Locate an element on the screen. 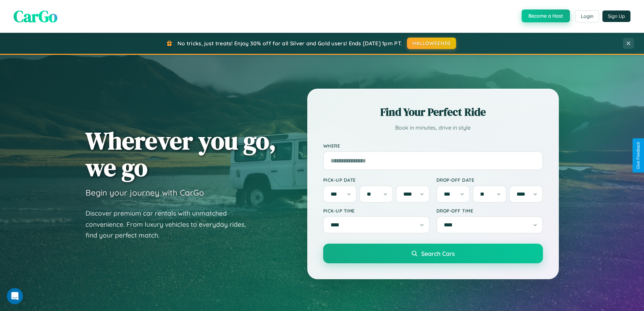  button: Login is located at coordinates (587, 16).